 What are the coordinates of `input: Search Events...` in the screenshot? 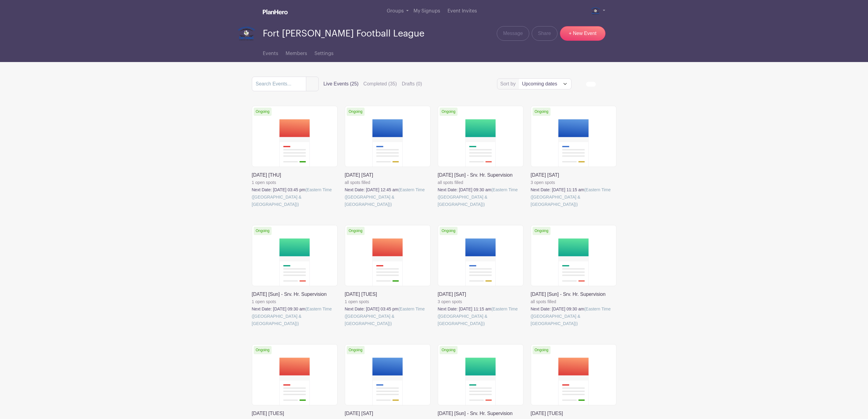 It's located at (279, 84).